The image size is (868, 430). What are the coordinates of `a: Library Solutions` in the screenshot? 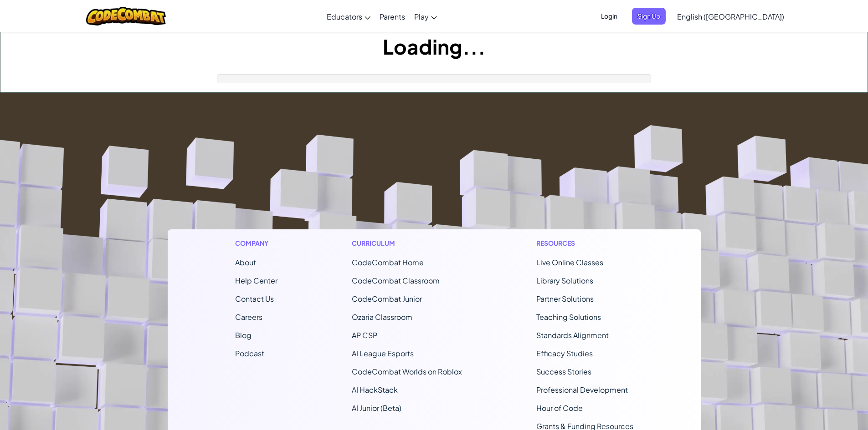 It's located at (565, 280).